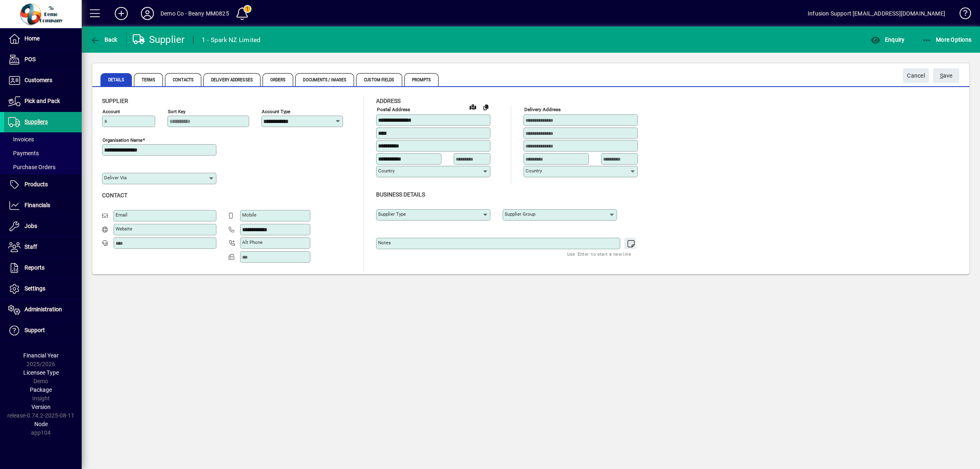  I want to click on span: Staff, so click(30, 247).